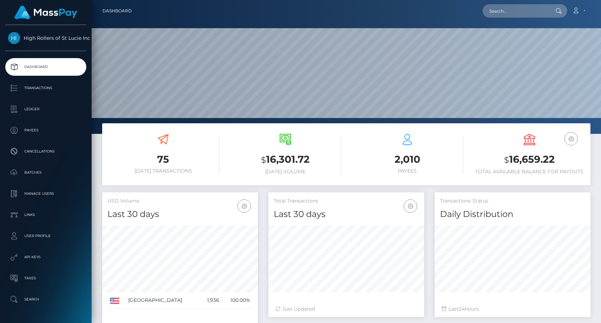 The image size is (601, 323). I want to click on h5: Transactions Status, so click(513, 201).